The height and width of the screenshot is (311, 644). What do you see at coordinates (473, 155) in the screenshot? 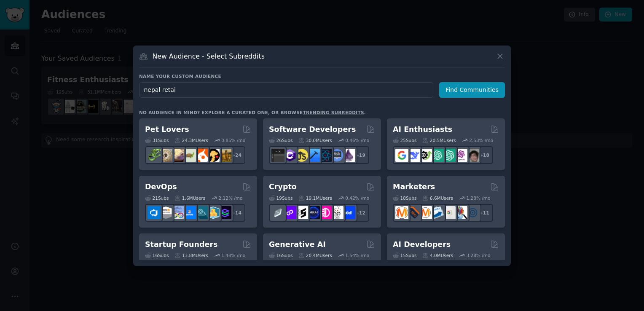
I see `img: ArtificalIntelligence` at bounding box center [473, 155].